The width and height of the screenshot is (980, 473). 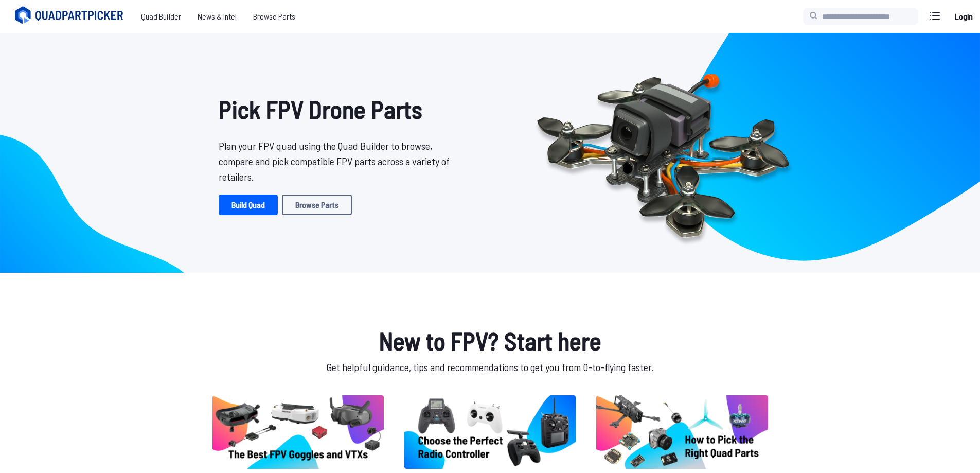 I want to click on a: Build Quad, so click(x=248, y=205).